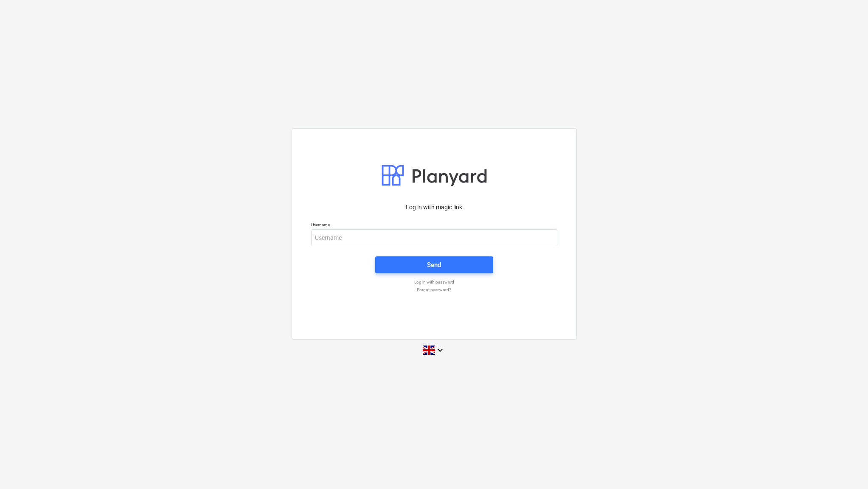  What do you see at coordinates (434, 238) in the screenshot?
I see `input: Username` at bounding box center [434, 238].